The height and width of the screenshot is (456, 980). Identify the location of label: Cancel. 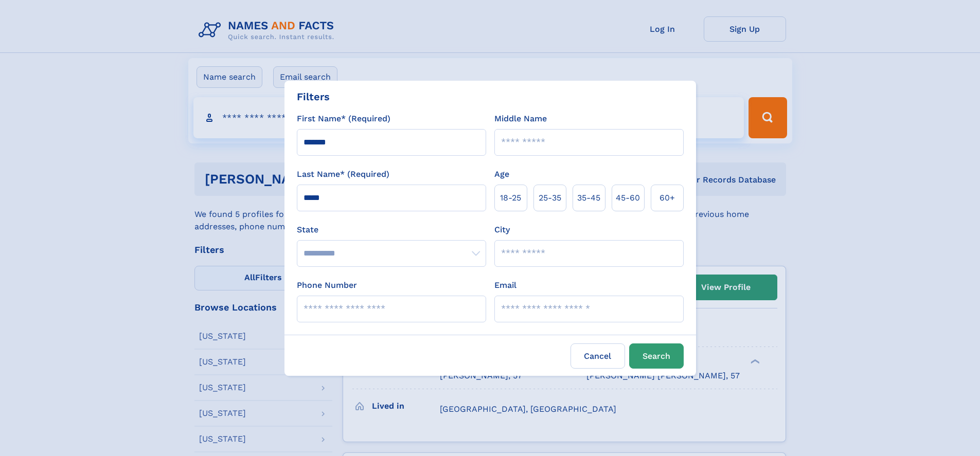
(597, 356).